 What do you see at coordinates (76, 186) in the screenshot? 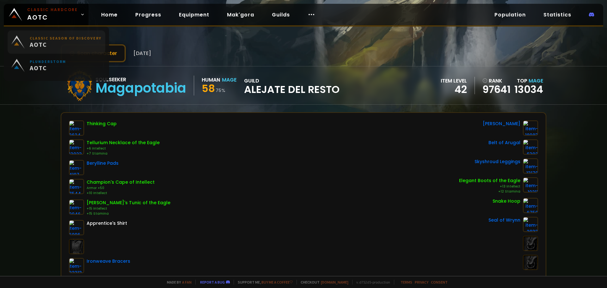
I see `img: item-7544` at bounding box center [76, 186].